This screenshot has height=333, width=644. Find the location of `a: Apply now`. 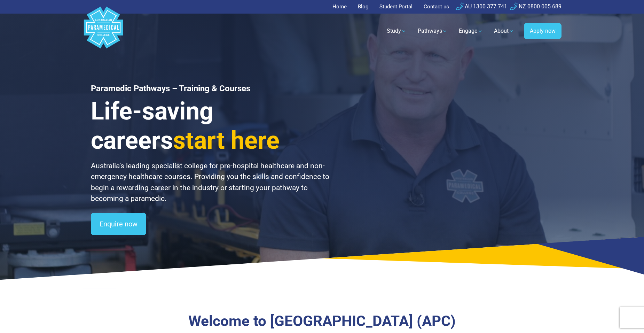

a: Apply now is located at coordinates (543, 31).